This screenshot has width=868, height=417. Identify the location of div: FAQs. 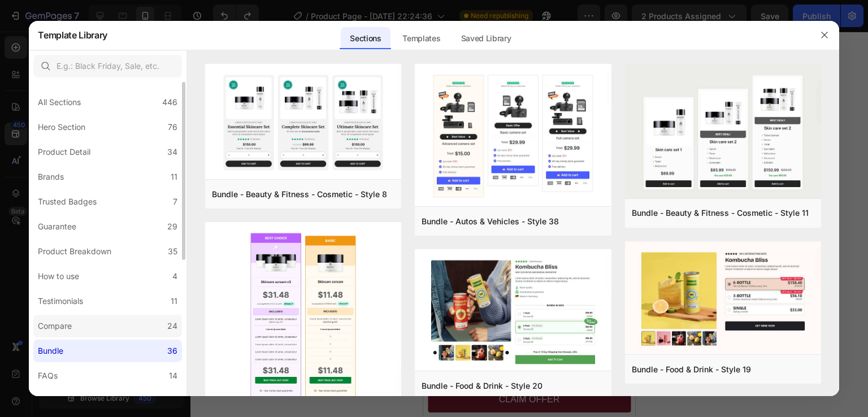
(48, 376).